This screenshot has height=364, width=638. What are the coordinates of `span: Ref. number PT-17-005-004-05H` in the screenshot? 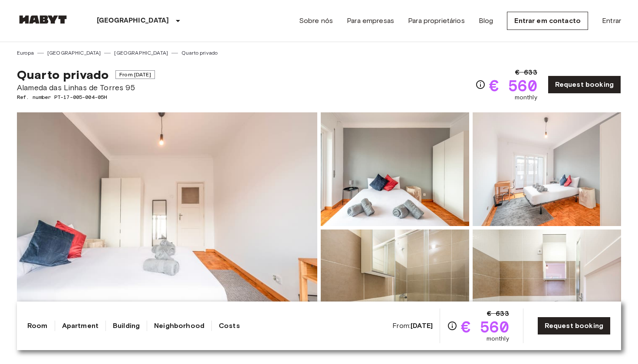 It's located at (86, 97).